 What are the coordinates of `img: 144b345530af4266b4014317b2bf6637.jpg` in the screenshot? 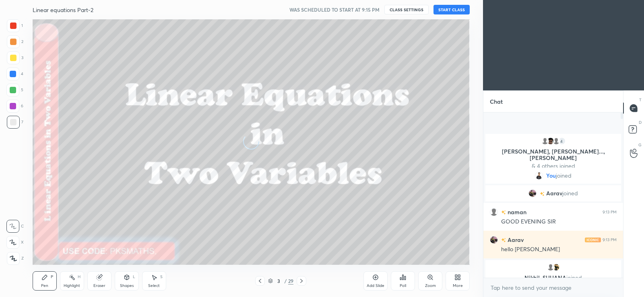 It's located at (539, 176).